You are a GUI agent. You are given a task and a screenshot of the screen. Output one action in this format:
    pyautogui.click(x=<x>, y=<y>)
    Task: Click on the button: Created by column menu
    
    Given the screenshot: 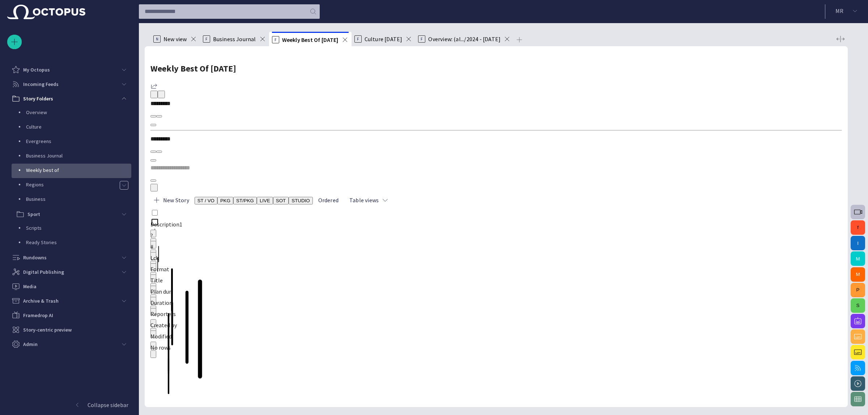 What is the action you would take?
    pyautogui.click(x=153, y=334)
    